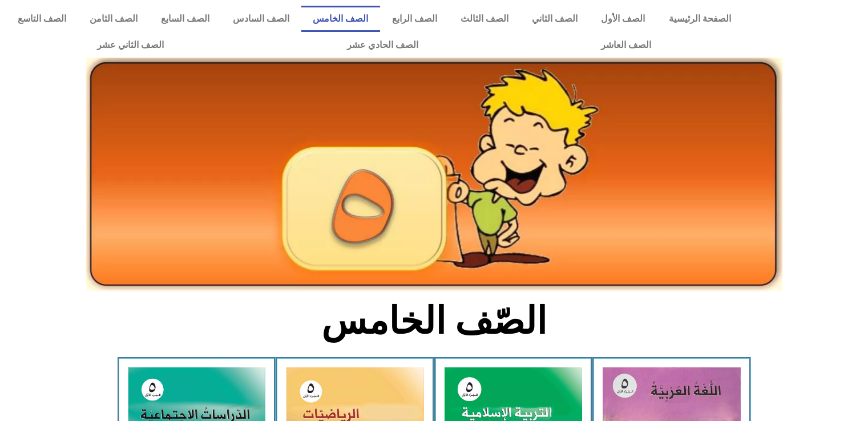 The width and height of the screenshot is (868, 421). Describe the element at coordinates (42, 19) in the screenshot. I see `a: الصف التاسع` at that location.